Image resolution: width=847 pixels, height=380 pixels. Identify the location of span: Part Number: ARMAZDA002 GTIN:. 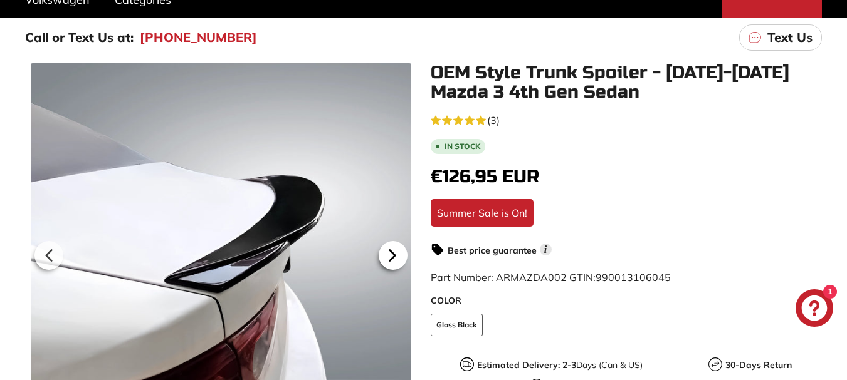
(550, 278).